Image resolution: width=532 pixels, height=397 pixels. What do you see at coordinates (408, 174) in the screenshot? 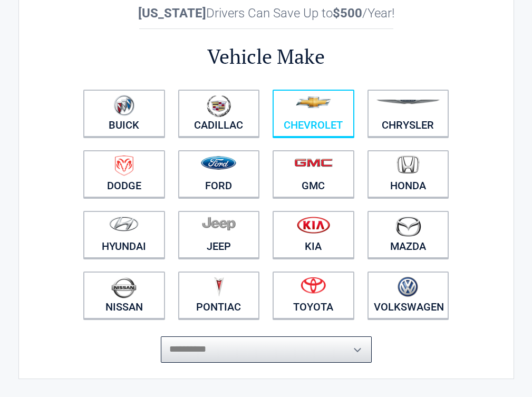
I see `a: Honda` at bounding box center [408, 174].